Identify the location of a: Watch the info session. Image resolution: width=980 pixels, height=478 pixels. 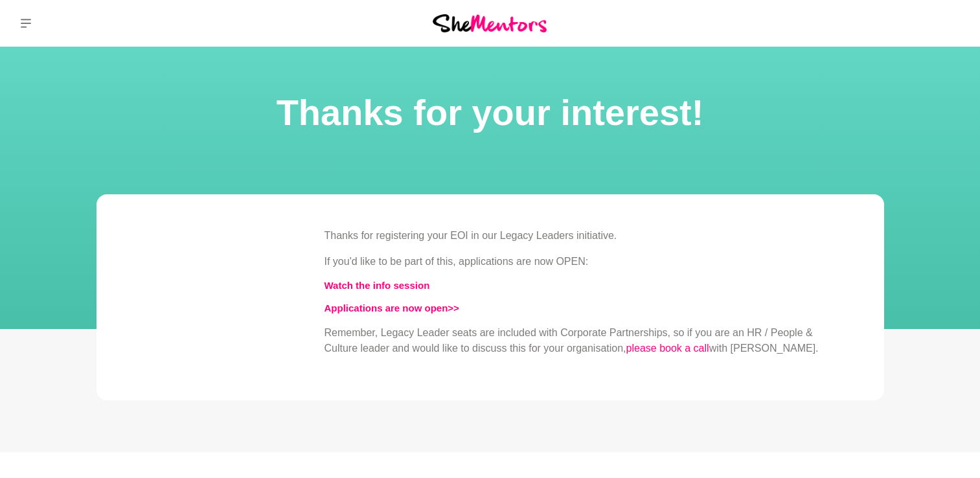
(377, 285).